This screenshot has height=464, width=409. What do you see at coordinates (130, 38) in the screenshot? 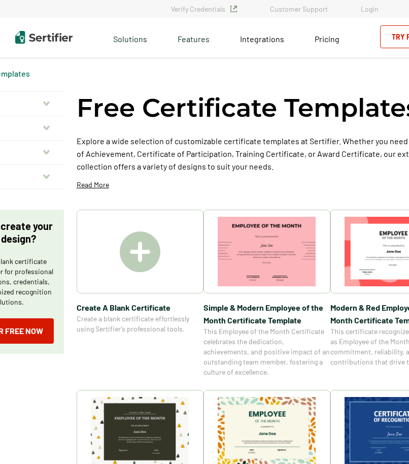
I see `span: Solutions` at bounding box center [130, 38].